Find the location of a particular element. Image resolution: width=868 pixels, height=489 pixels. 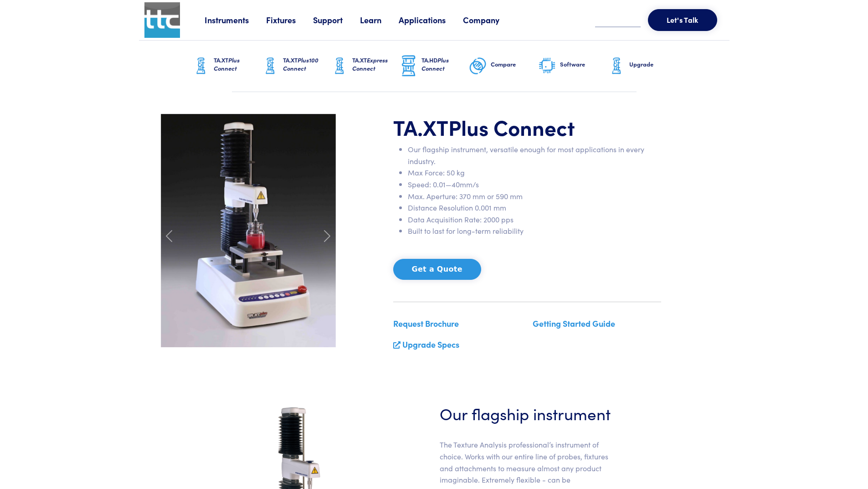

a: Upgrade Specs is located at coordinates (431, 344).